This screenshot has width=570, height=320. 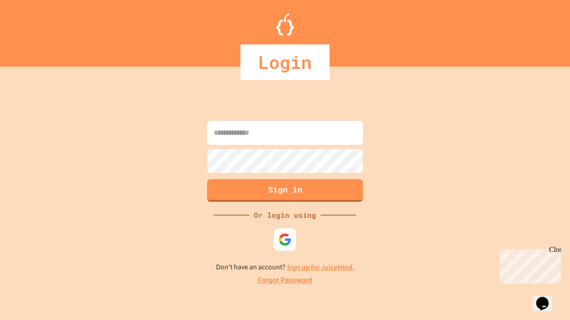 What do you see at coordinates (32, 30) in the screenshot?
I see `div: Chat with us now!Close` at bounding box center [32, 30].